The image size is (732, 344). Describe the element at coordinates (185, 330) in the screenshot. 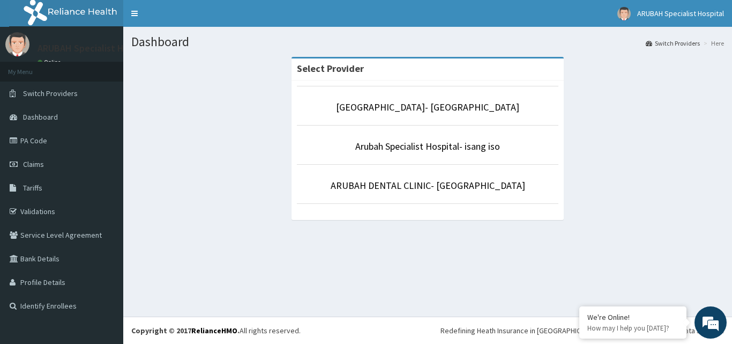

I see `strong: Copyright © 2017 .` at that location.